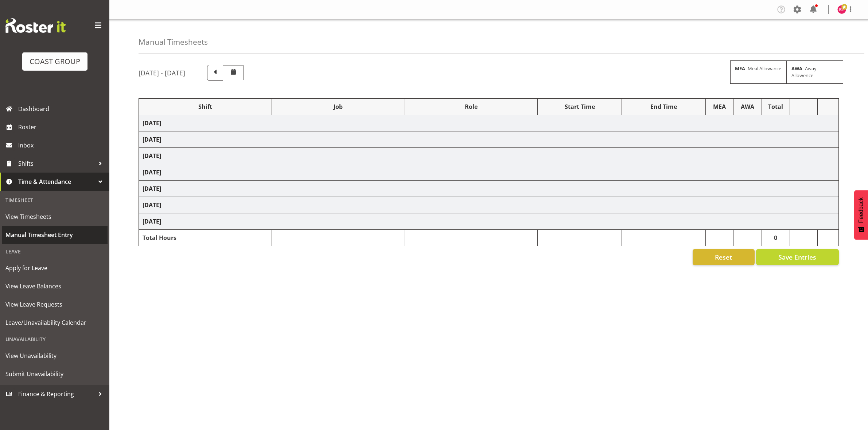 This screenshot has height=430, width=868. Describe the element at coordinates (740, 68) in the screenshot. I see `strong: MEA` at that location.